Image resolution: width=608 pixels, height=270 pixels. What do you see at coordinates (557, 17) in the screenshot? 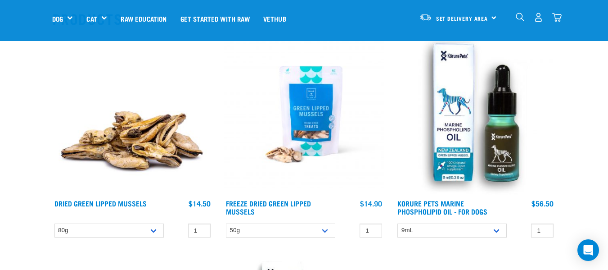
I see `img: home-icon@2x.png` at bounding box center [557, 17].